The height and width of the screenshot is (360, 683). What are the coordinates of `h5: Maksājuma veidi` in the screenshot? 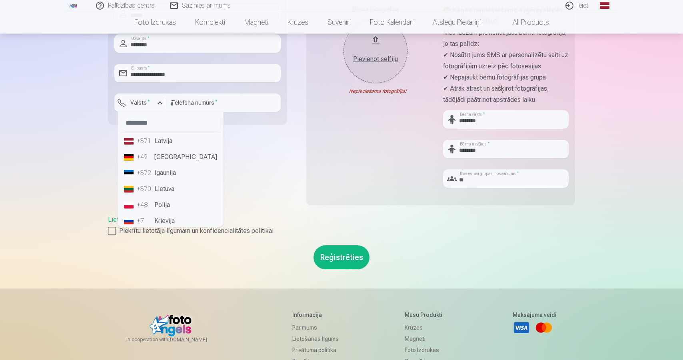 It's located at (535, 315).